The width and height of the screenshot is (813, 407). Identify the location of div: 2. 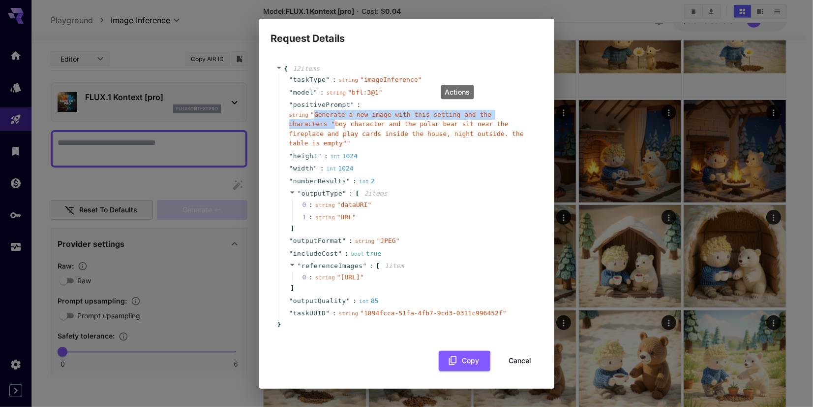
(367, 181).